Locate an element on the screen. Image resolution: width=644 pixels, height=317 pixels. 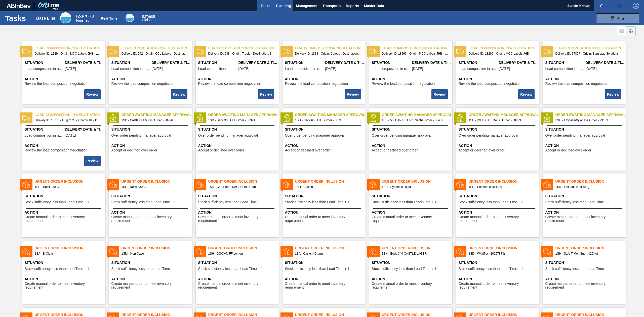
span: 1SH - Safe T-Melt Supra (25Kg) is located at coordinates (589, 254).